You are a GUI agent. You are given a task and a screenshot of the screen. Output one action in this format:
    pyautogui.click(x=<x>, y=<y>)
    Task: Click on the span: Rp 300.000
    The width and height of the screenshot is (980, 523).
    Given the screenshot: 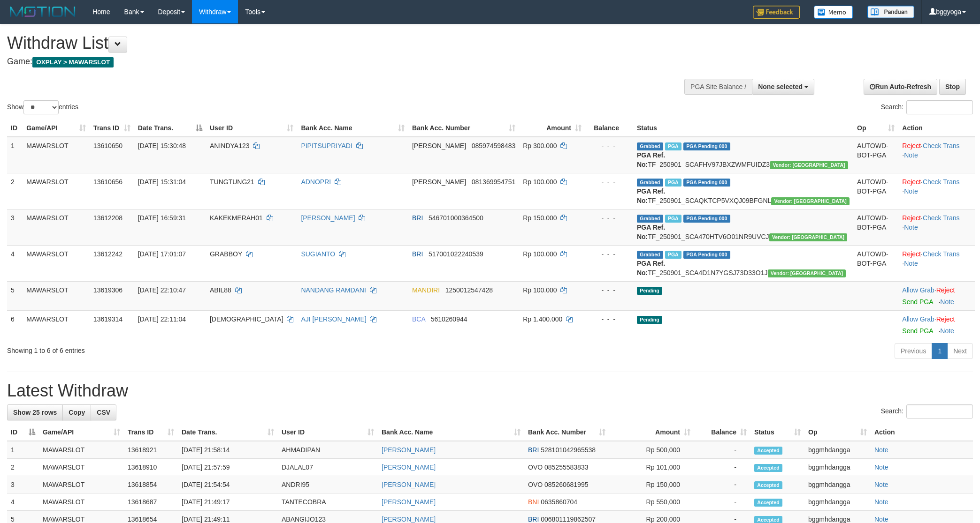 What is the action you would take?
    pyautogui.click(x=540, y=146)
    